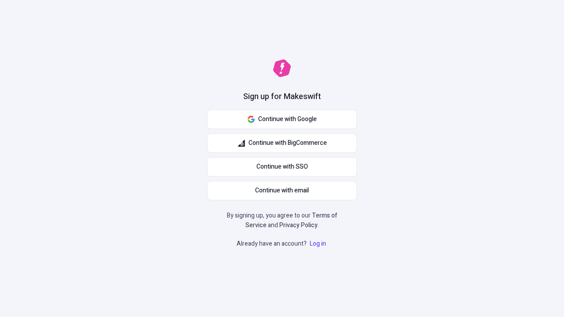 This screenshot has height=317, width=564. What do you see at coordinates (282, 191) in the screenshot?
I see `button: Continue with email` at bounding box center [282, 191].